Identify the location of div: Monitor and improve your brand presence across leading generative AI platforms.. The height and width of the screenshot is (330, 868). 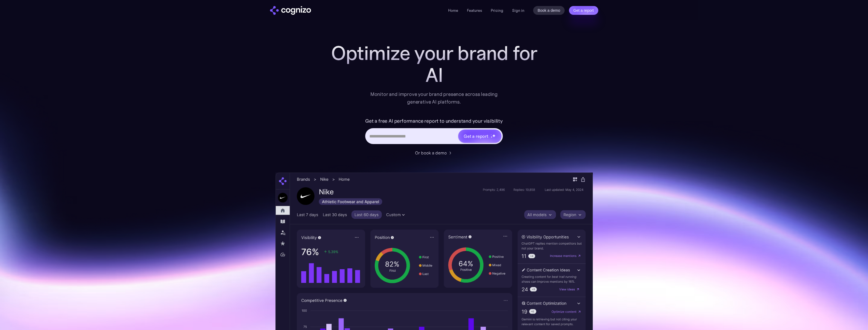
(434, 98).